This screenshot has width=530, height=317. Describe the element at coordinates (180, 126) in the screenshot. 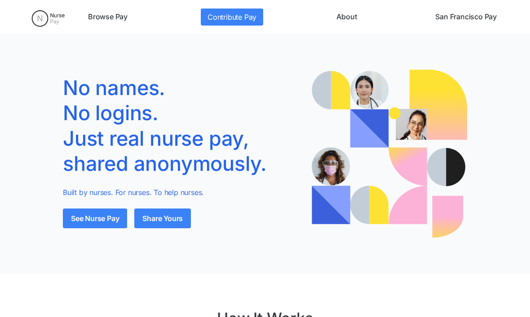

I see `h1: No names. No logins. Just real nurse pay, shared anonymously.` at that location.